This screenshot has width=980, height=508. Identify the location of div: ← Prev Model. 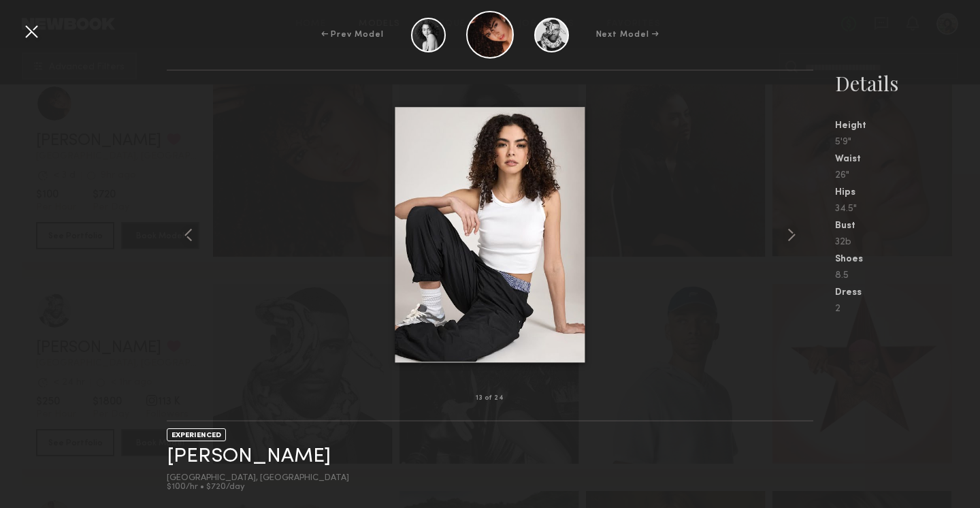
(353, 35).